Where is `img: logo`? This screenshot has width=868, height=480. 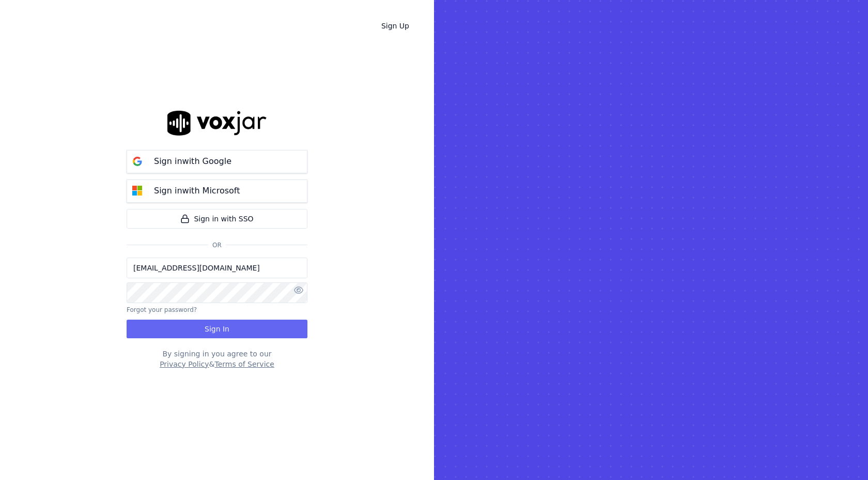 img: logo is located at coordinates (217, 123).